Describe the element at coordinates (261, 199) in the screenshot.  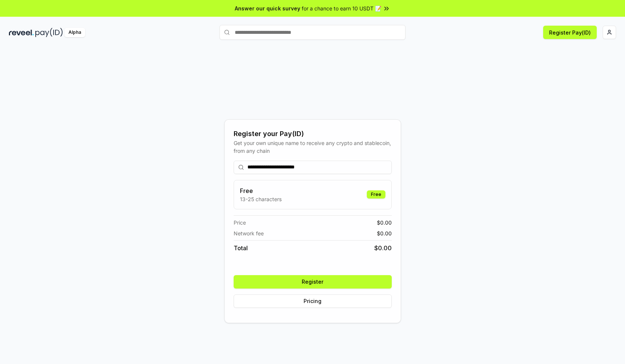
I see `p: 13-25 characters` at that location.